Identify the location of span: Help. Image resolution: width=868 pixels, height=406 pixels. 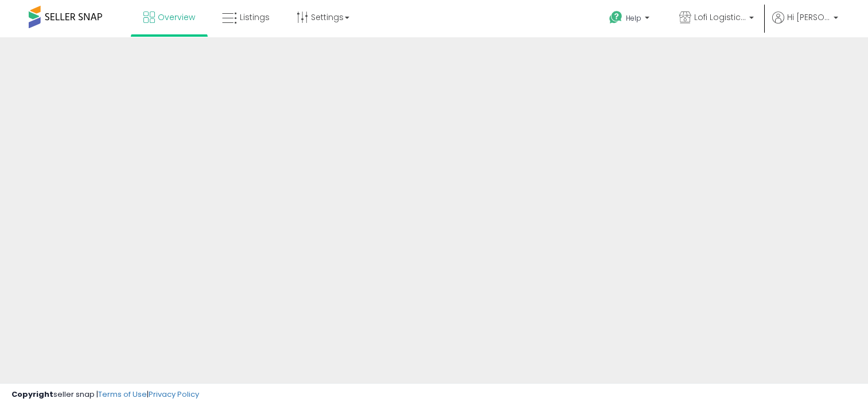
(634, 18).